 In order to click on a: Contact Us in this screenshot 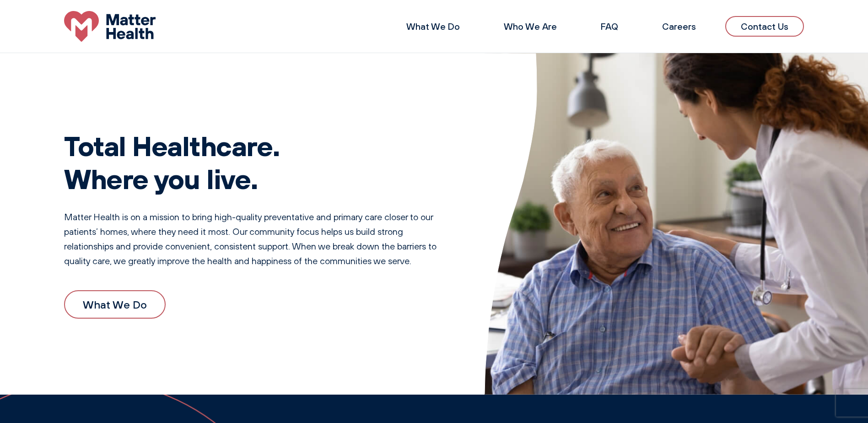, I will do `click(765, 26)`.